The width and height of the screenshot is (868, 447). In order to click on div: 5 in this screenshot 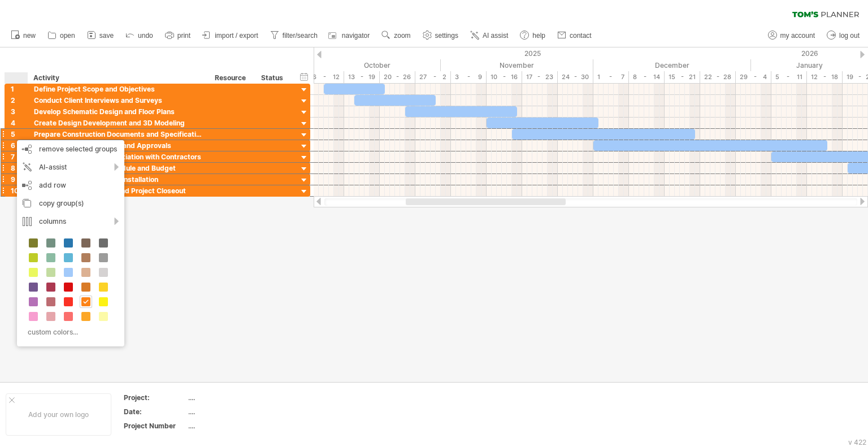, I will do `click(19, 134)`.